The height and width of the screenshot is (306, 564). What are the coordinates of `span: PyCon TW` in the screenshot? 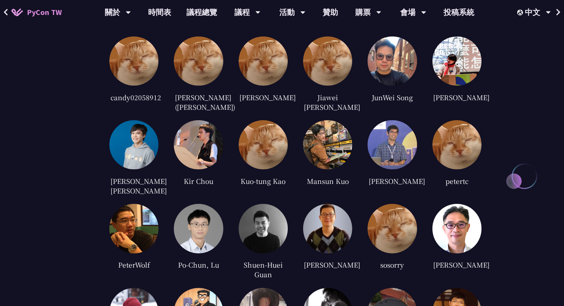 It's located at (44, 12).